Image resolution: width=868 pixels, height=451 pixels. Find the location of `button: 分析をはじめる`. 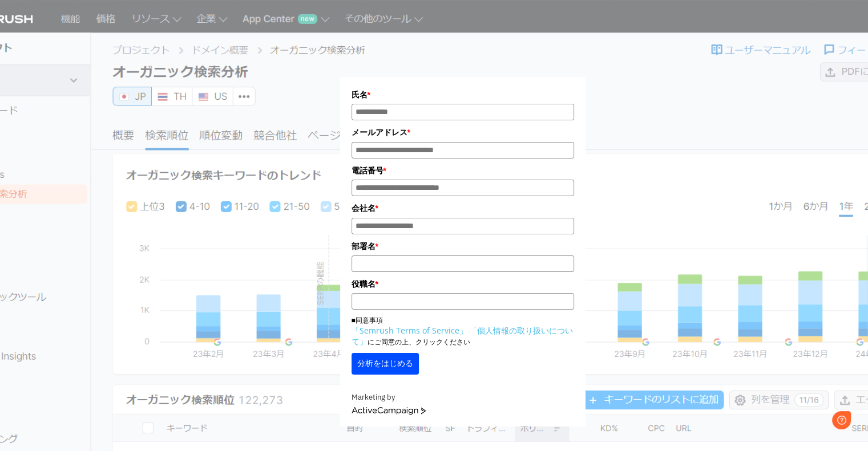

button: 分析をはじめる is located at coordinates (385, 364).